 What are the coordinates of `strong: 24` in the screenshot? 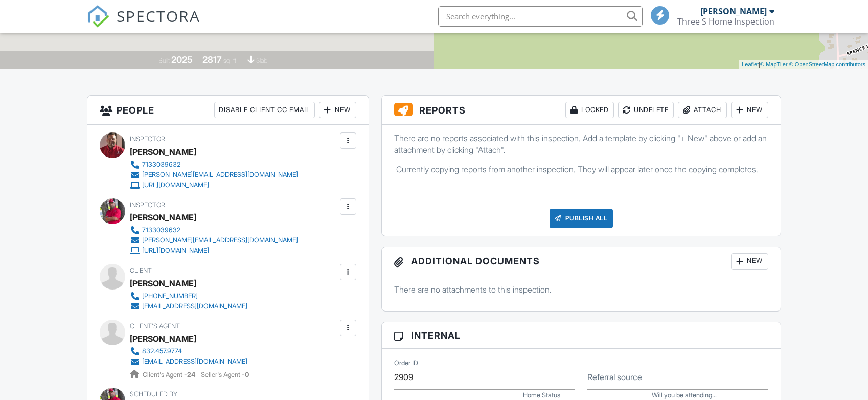 It's located at (191, 374).